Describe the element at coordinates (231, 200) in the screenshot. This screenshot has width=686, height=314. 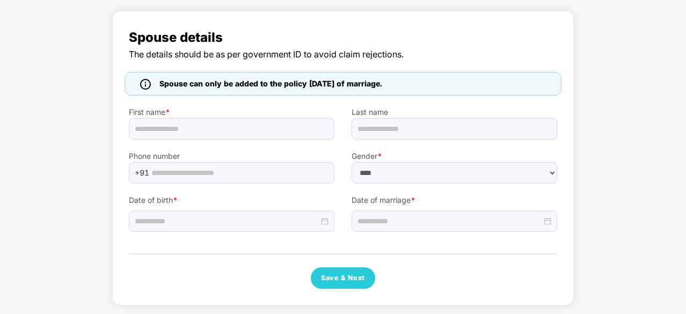
I see `label: Date of birth` at that location.